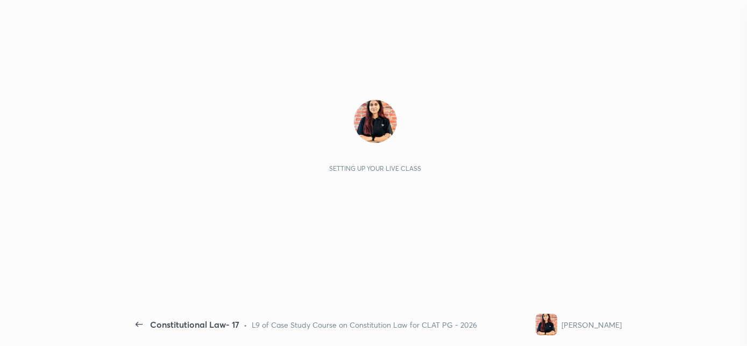 This screenshot has height=346, width=747. Describe the element at coordinates (375, 168) in the screenshot. I see `div: Setting up your live class` at that location.